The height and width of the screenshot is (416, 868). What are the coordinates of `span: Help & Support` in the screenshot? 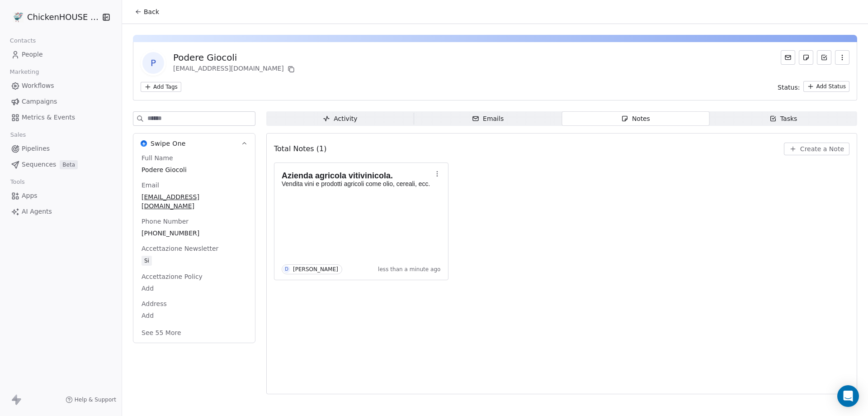 It's located at (95, 399).